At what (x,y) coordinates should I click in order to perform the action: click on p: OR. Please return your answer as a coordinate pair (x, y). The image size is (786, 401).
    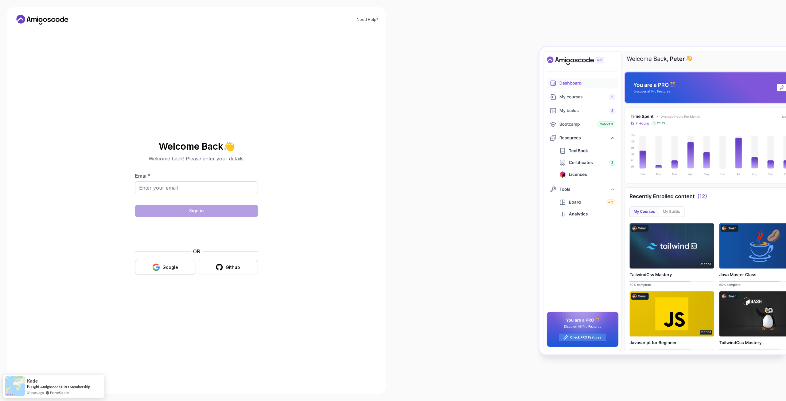
    Looking at the image, I should click on (196, 251).